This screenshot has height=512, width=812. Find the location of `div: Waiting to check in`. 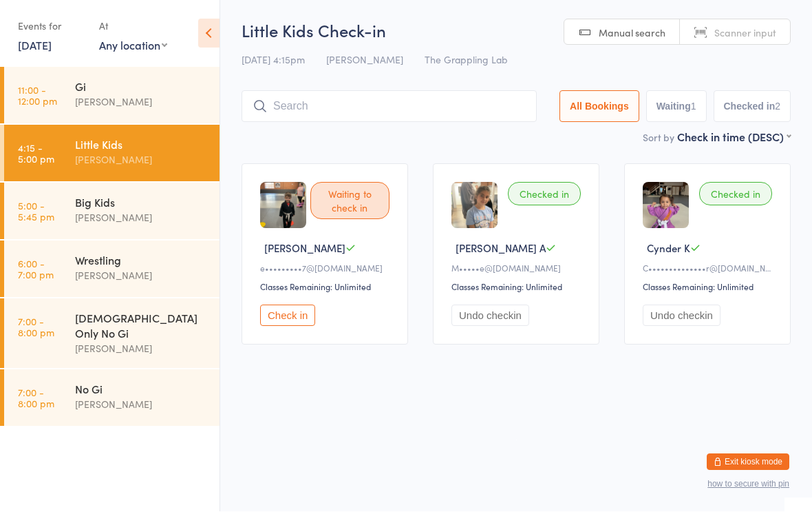

div: Waiting to check in is located at coordinates (349, 201).